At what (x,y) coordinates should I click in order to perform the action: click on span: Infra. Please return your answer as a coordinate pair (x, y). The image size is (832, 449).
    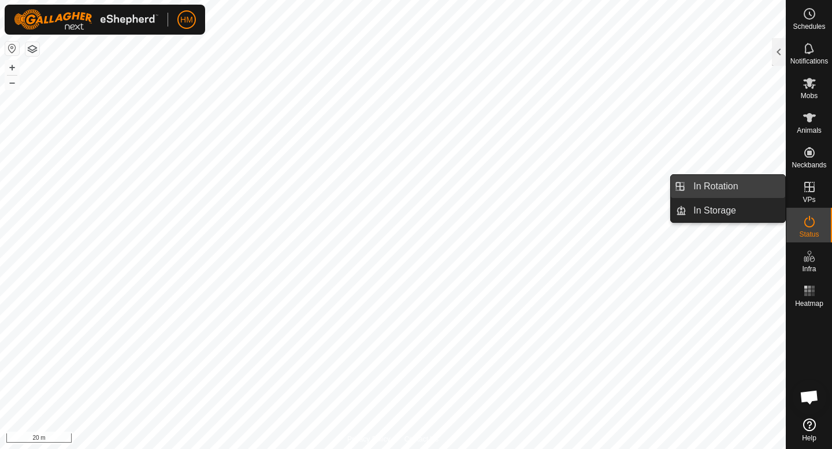
    Looking at the image, I should click on (809, 269).